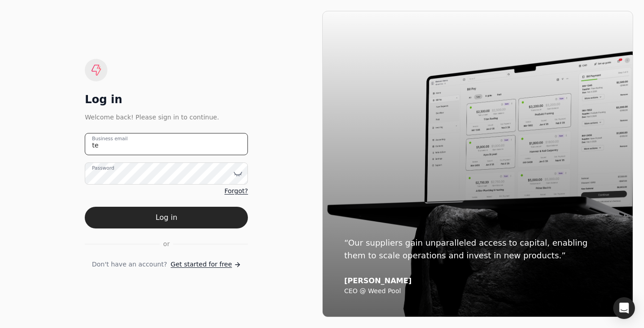 The image size is (644, 328). What do you see at coordinates (478, 249) in the screenshot?
I see `div: “Our suppliers gain unparalleled access to capital, enabling them to scale operations and invest ...` at bounding box center [478, 249].